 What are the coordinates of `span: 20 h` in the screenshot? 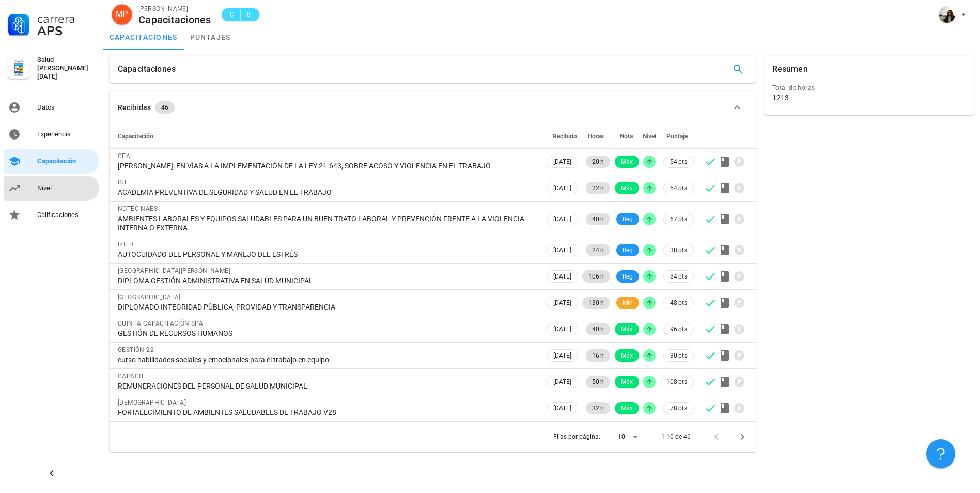 It's located at (598, 162).